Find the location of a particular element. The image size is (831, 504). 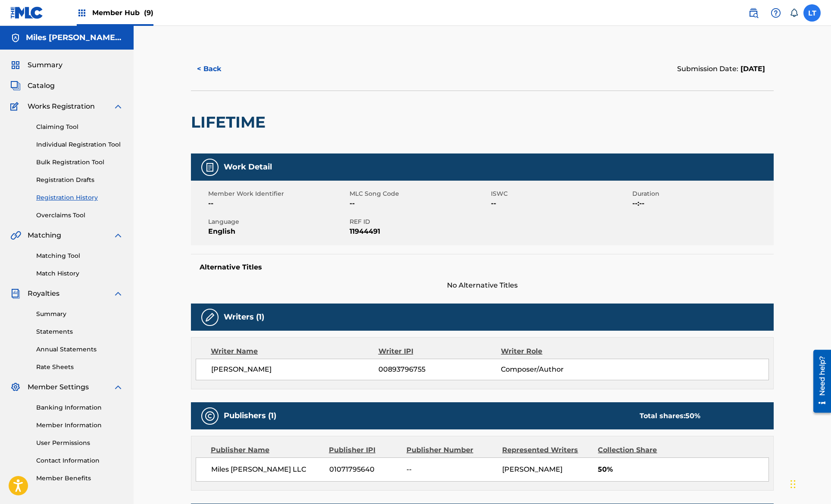

h5: Alternative Titles is located at coordinates (482, 267).